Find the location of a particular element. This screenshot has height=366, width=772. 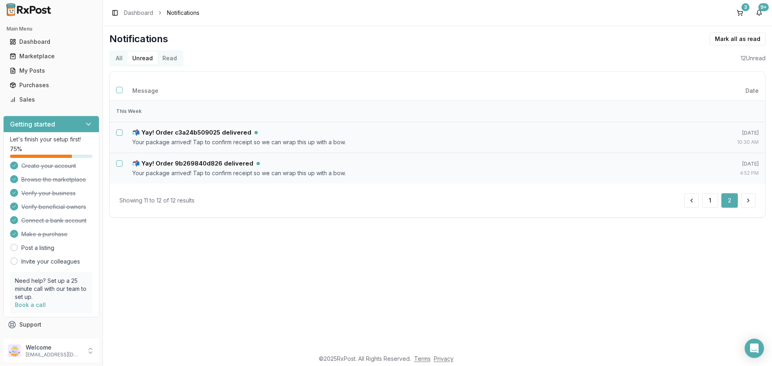

span: 75 % is located at coordinates (16, 149).